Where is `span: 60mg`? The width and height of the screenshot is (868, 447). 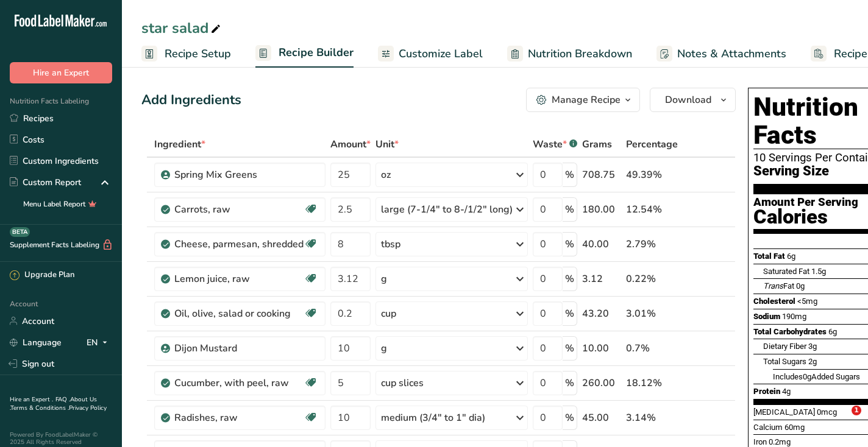 span: 60mg is located at coordinates (794, 427).